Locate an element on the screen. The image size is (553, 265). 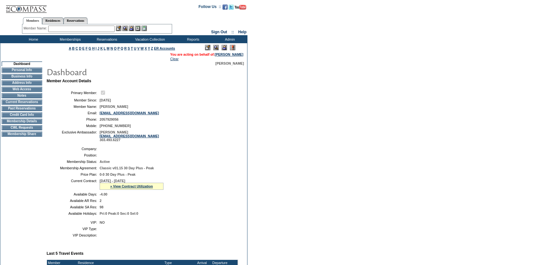
img: b_calculator.gif is located at coordinates (144, 28).